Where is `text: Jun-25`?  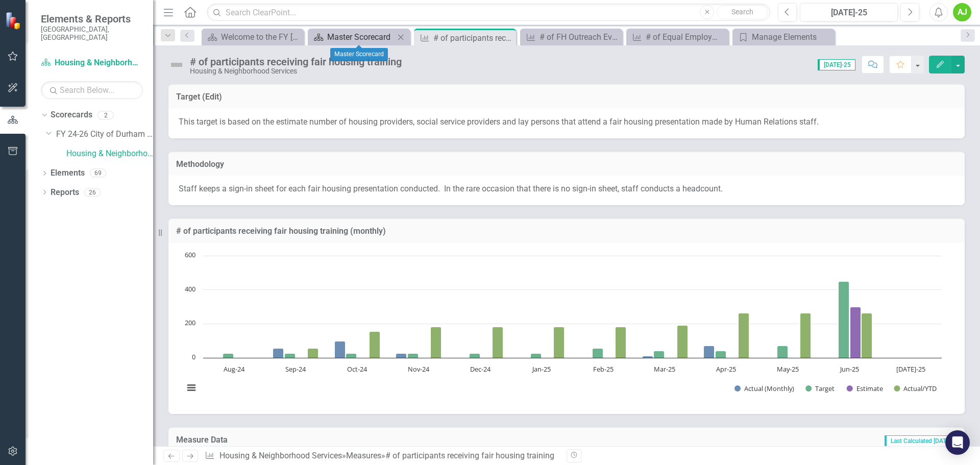
text: Jun-25 is located at coordinates (849, 369).